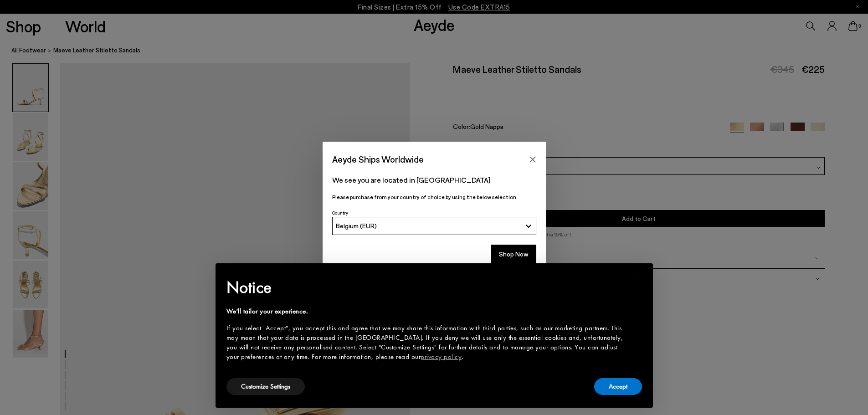  I want to click on button: Close, so click(533, 159).